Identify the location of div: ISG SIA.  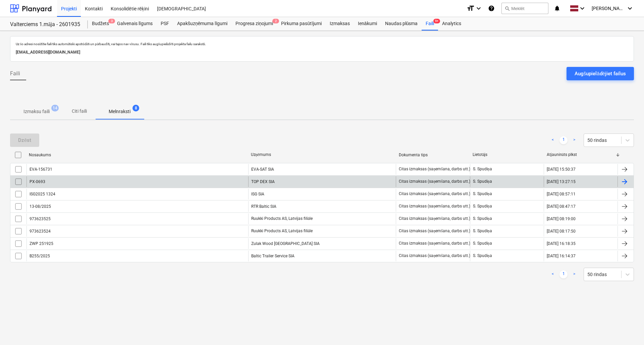
(322, 194).